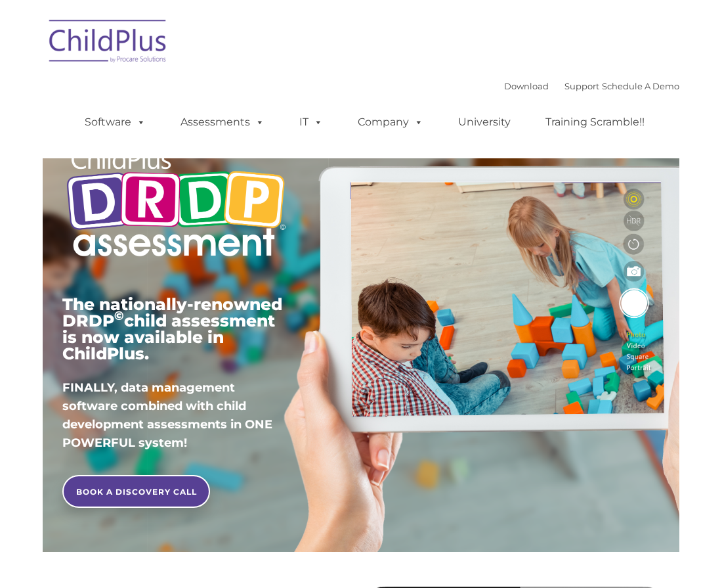  I want to click on a: Training Scramble!!, so click(595, 122).